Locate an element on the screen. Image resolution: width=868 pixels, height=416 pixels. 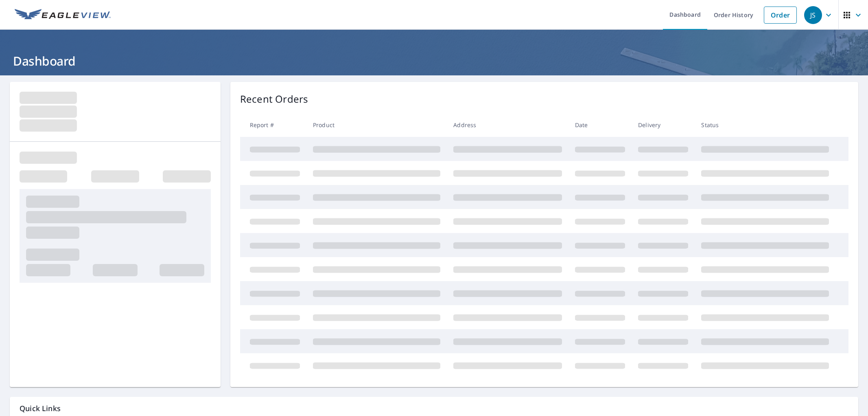
th: Status is located at coordinates (765, 125).